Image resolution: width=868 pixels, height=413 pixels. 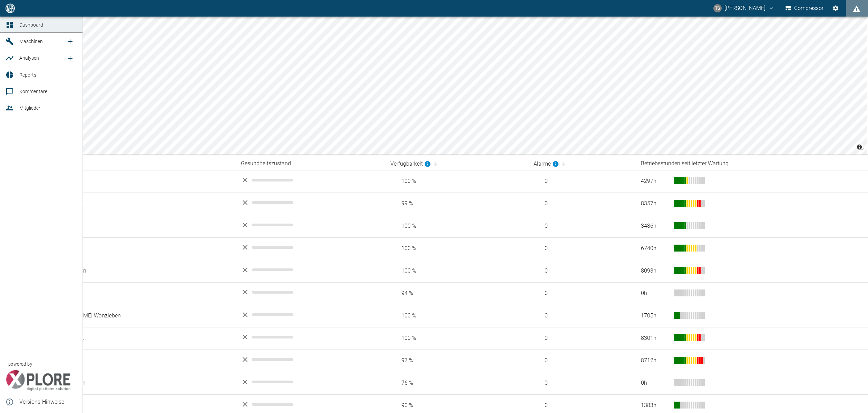 What do you see at coordinates (141, 383) in the screenshot?
I see `td: Marktoffingen` at bounding box center [141, 383].